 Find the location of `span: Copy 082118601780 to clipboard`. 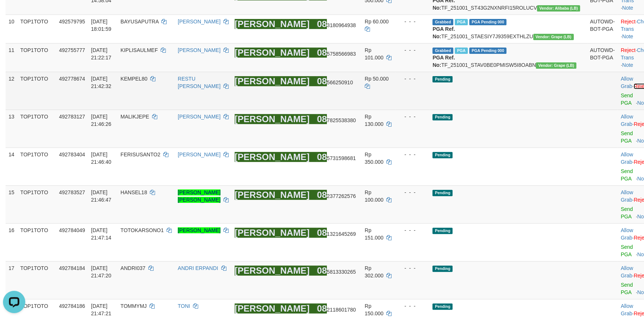

span: Copy 082118601780 to clipboard is located at coordinates (336, 310).